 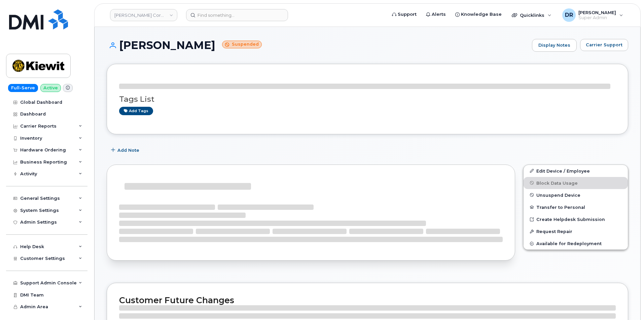 I want to click on button: Block Data Usage, so click(x=576, y=183).